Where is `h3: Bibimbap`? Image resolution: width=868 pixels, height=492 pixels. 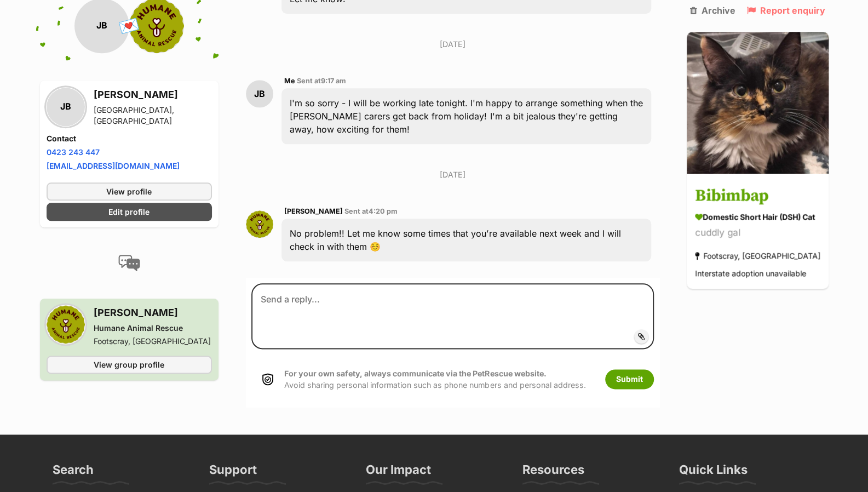 h3: Bibimbap is located at coordinates (758, 196).